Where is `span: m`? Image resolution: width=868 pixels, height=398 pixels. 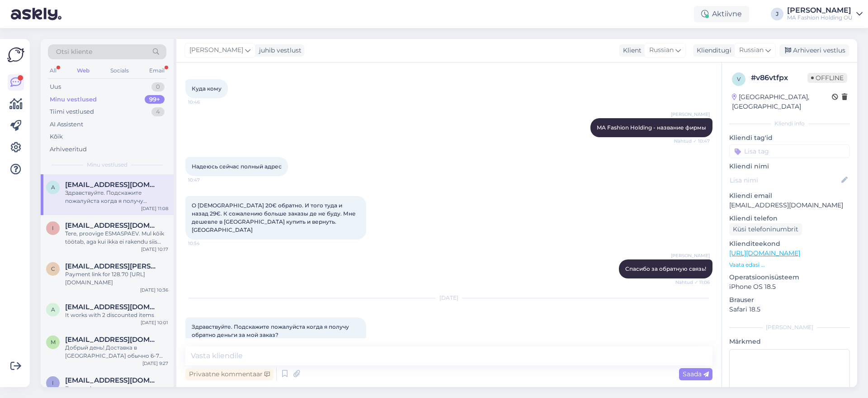 span: m is located at coordinates (53, 341).